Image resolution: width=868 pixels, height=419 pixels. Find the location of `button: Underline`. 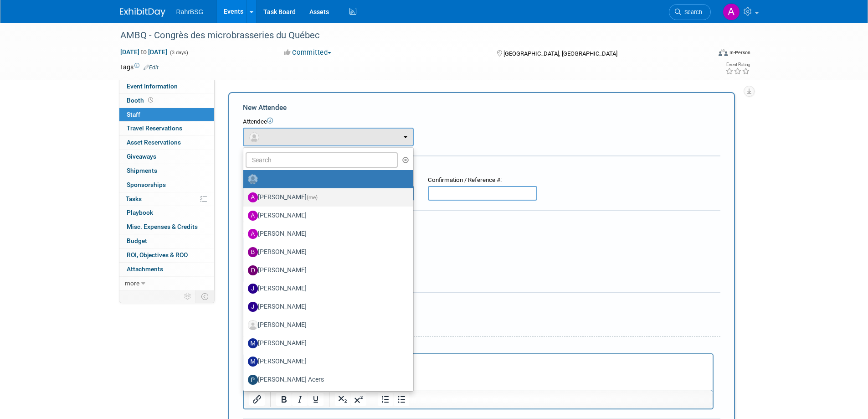

button: Underline is located at coordinates (316, 400).